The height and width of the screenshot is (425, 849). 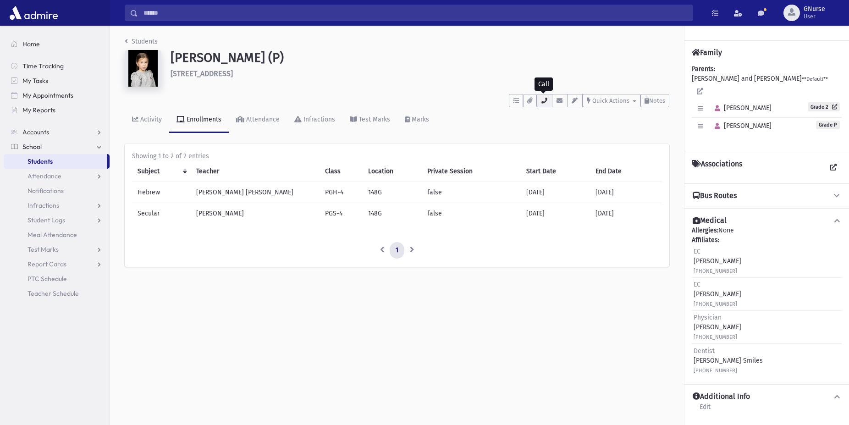 I want to click on a: My Reports, so click(x=56, y=110).